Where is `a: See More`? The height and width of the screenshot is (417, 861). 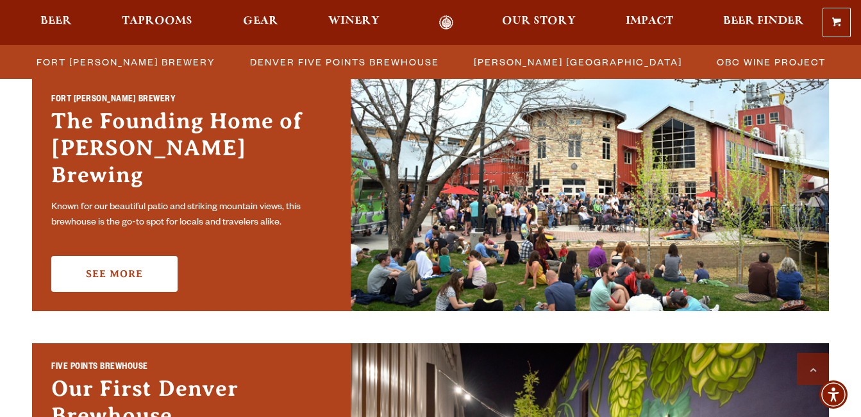 a: See More is located at coordinates (114, 274).